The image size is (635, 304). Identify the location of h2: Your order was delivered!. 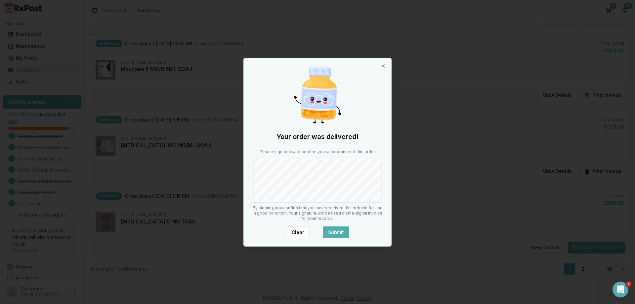
(317, 137).